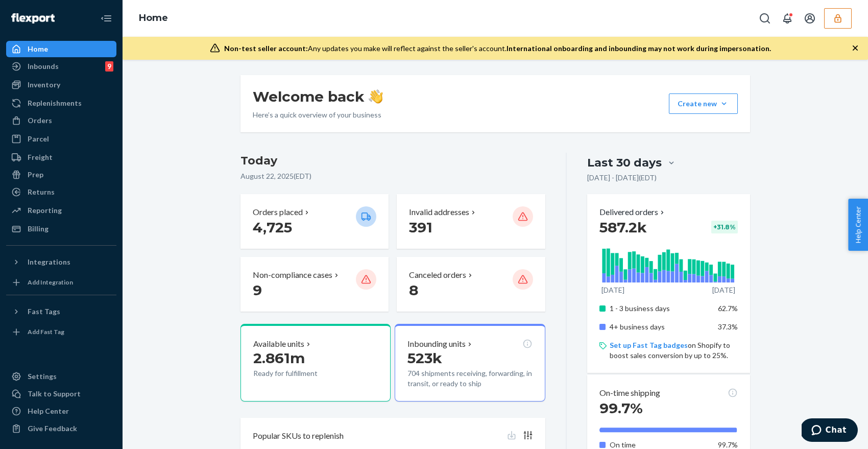 The width and height of the screenshot is (868, 449). I want to click on p: Available units, so click(279, 343).